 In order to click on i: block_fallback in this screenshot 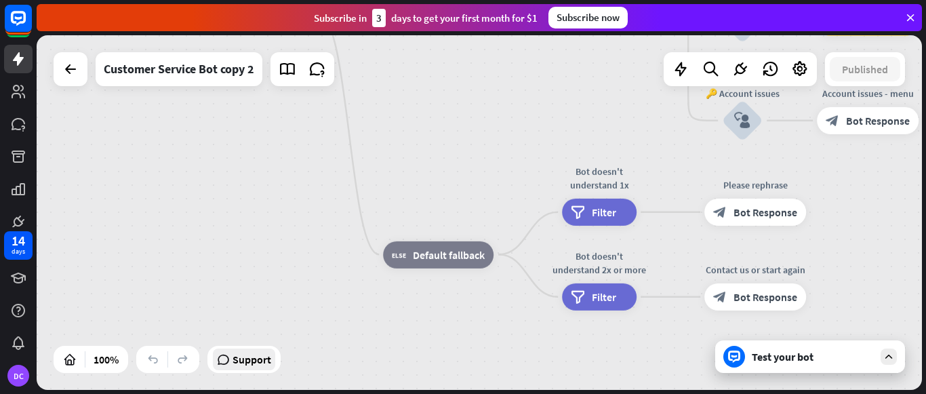, I will do `click(399, 254)`.